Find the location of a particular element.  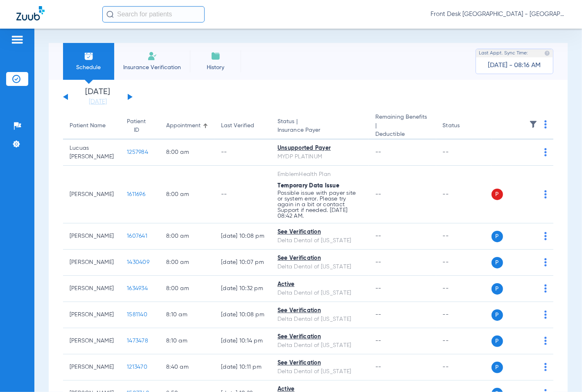

img: hamburger-icon is located at coordinates (17, 40).